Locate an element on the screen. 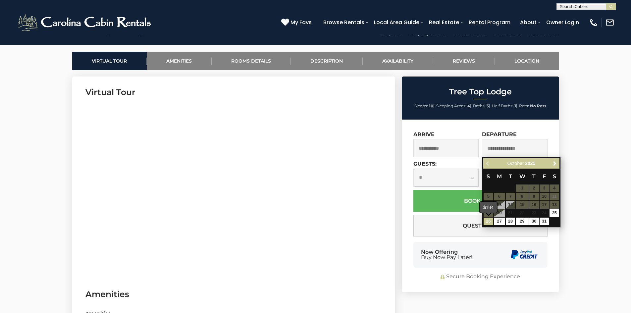 The height and width of the screenshot is (313, 631). span: 14 is located at coordinates (511, 205).